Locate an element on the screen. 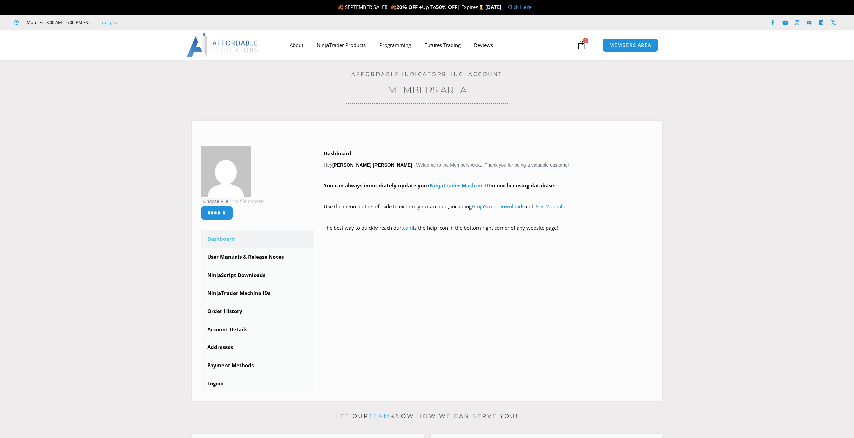 Image resolution: width=854 pixels, height=438 pixels. a: Dashboard is located at coordinates (257, 239).